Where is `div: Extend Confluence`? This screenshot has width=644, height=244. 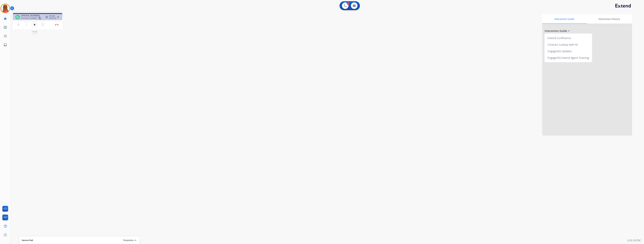 div: Extend Confluence is located at coordinates (568, 38).